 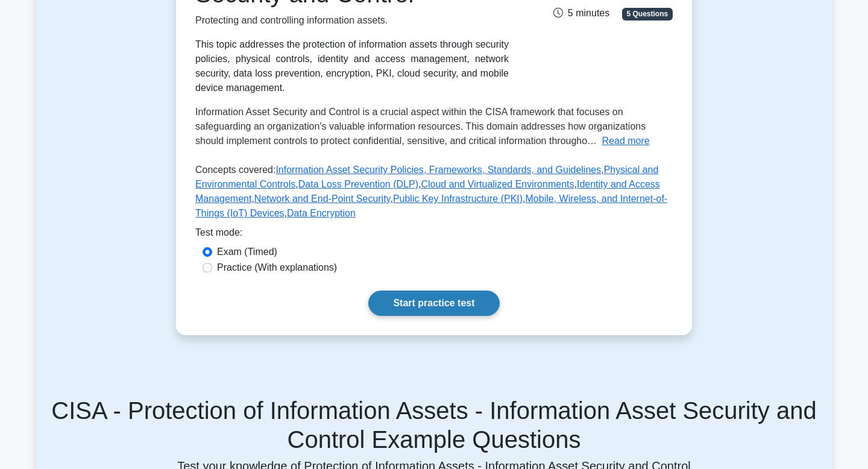 I want to click on span: Information Asset Security and Control is a crucial aspect within the CISA framework that focuses..., so click(x=420, y=126).